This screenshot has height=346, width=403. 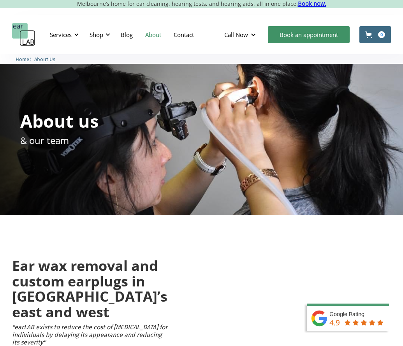 What do you see at coordinates (45, 59) in the screenshot?
I see `a: About Us` at bounding box center [45, 59].